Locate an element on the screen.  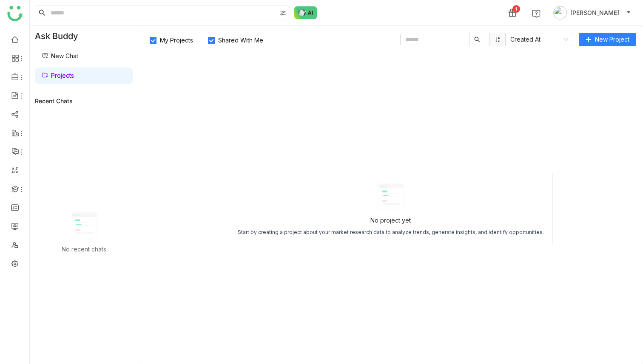
span: My Projects is located at coordinates (176, 40).